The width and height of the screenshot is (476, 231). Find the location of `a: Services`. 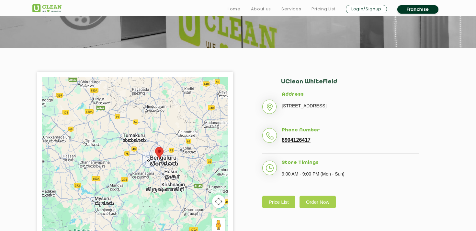

a: Services is located at coordinates (291, 9).